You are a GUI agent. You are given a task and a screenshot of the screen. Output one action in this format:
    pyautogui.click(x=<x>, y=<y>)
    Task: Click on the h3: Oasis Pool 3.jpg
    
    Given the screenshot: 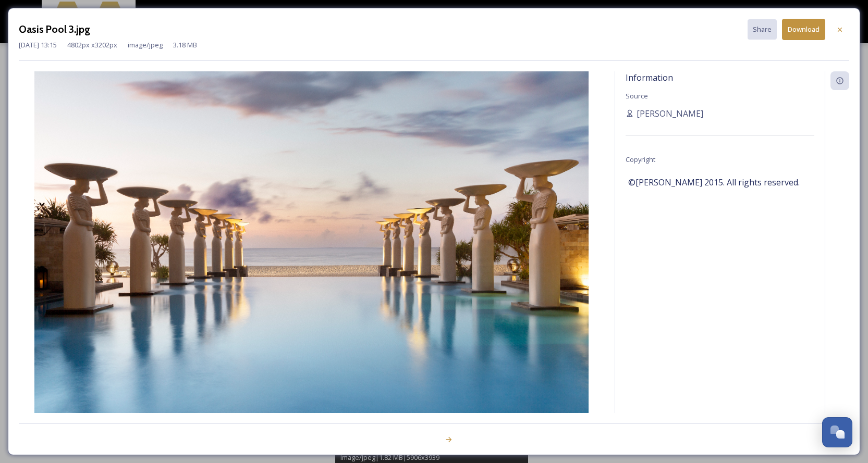 What is the action you would take?
    pyautogui.click(x=54, y=29)
    